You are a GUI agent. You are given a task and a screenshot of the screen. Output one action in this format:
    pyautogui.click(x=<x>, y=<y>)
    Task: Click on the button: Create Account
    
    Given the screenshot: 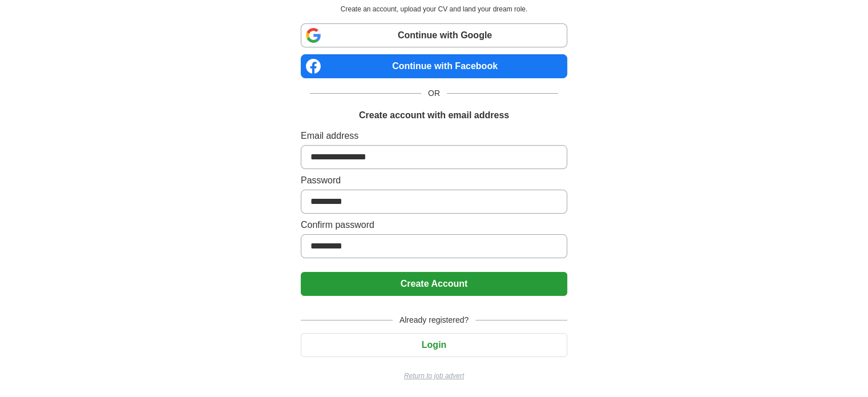 What is the action you would take?
    pyautogui.click(x=434, y=284)
    